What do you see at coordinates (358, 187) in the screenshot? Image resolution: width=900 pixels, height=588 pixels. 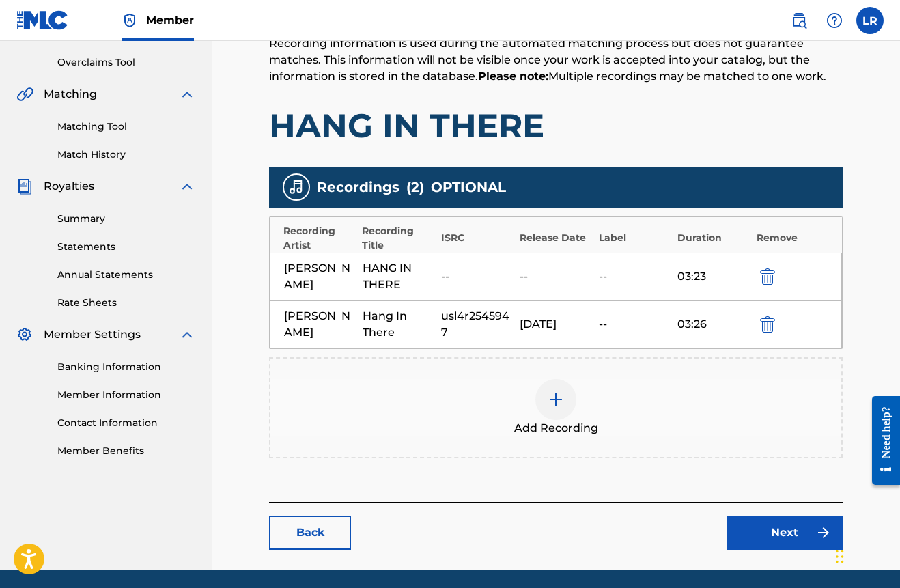 I see `span: Recordings` at bounding box center [358, 187].